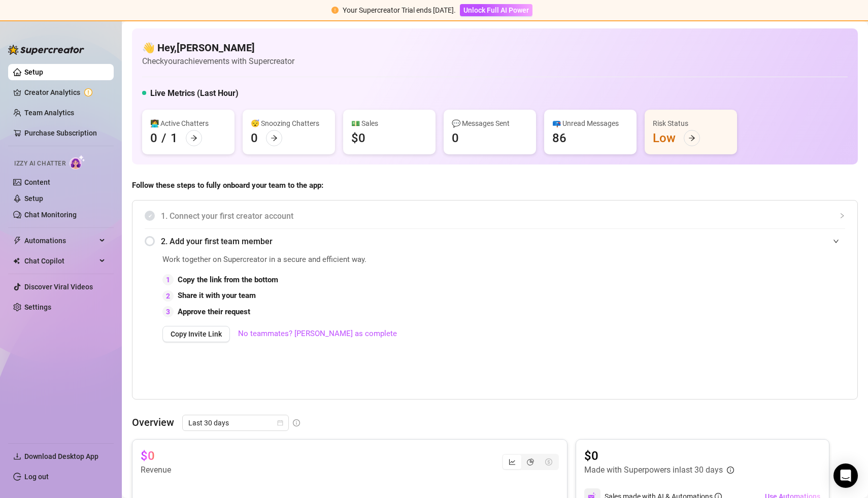 This screenshot has height=498, width=868. Describe the element at coordinates (236, 423) in the screenshot. I see `span: Last 30 days` at that location.